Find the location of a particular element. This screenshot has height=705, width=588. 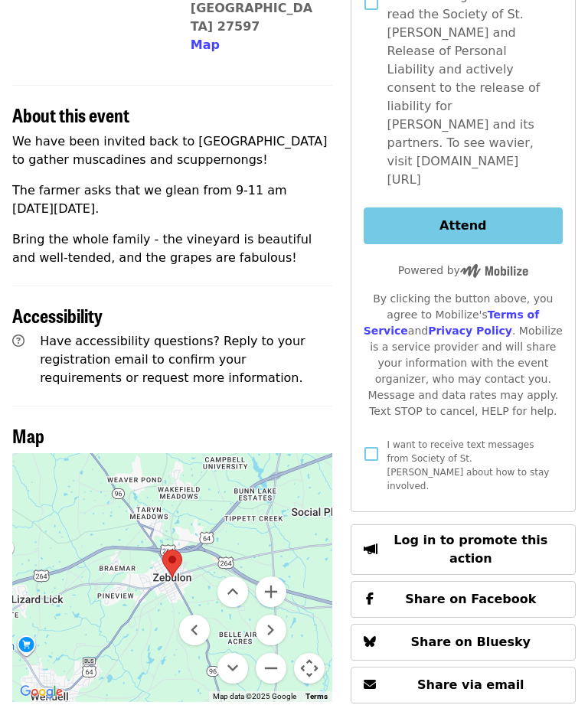

img: Google is located at coordinates (41, 692).